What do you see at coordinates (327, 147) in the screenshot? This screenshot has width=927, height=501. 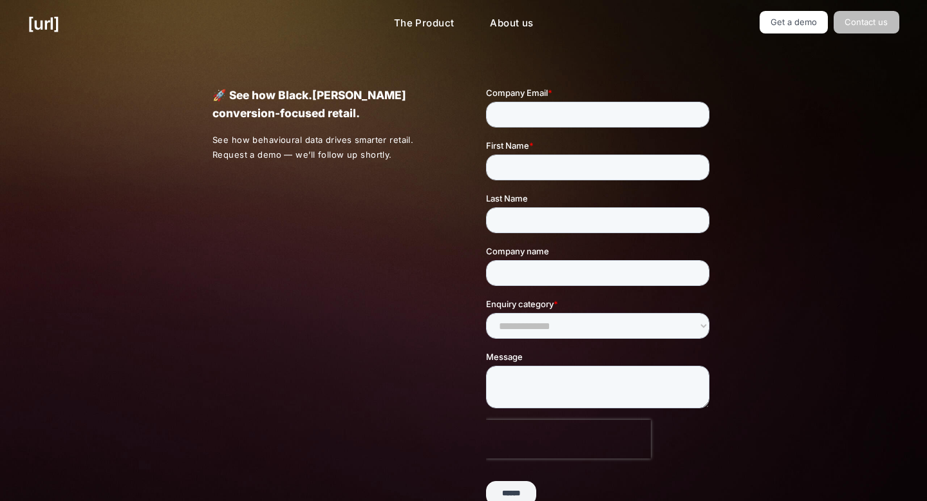 I see `p: See how behavioural data drives smarter retail. Request a demo — we’ll follow up shortly.` at bounding box center [327, 147].